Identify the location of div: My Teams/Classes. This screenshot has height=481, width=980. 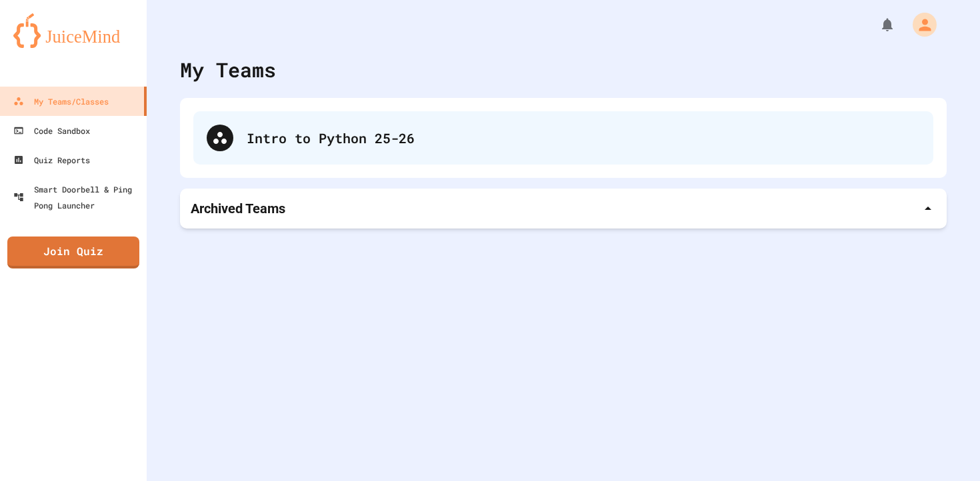
(61, 102).